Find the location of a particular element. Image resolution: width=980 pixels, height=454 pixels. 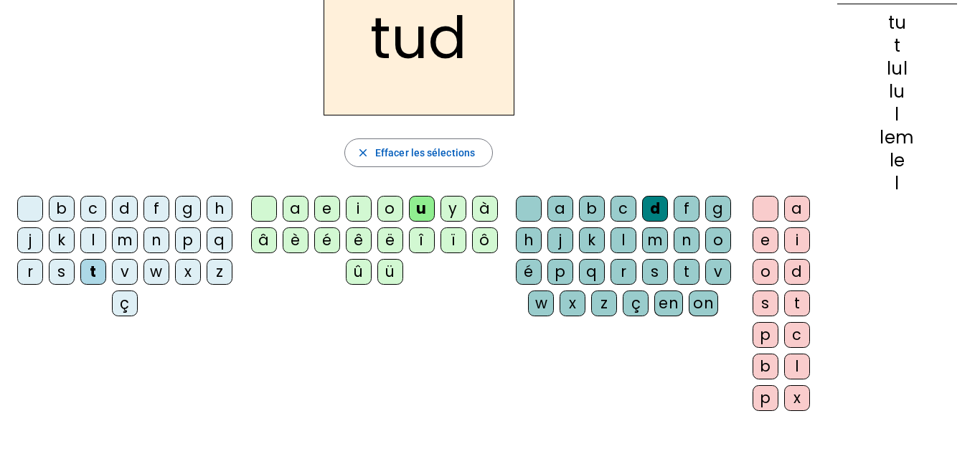

div: ï is located at coordinates (453, 241).